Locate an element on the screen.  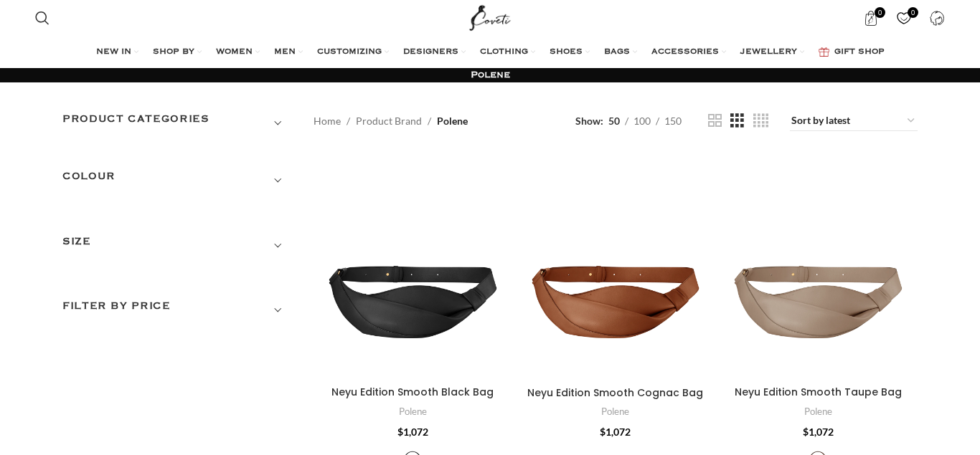
span: CUSTOMIZING is located at coordinates (349, 52).